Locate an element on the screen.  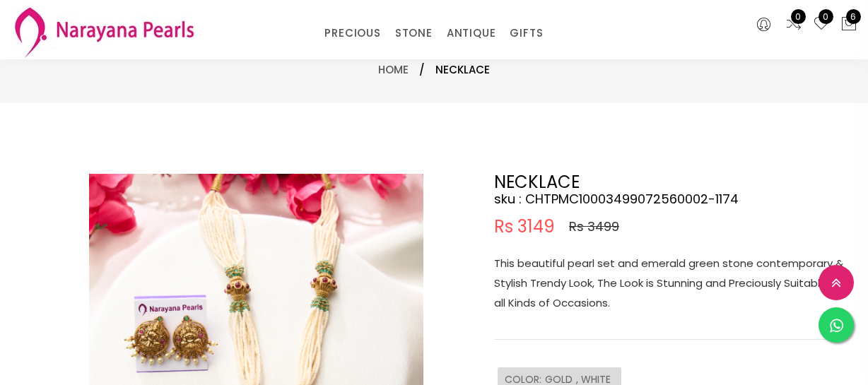
span: Rs 3149 is located at coordinates (524, 227).